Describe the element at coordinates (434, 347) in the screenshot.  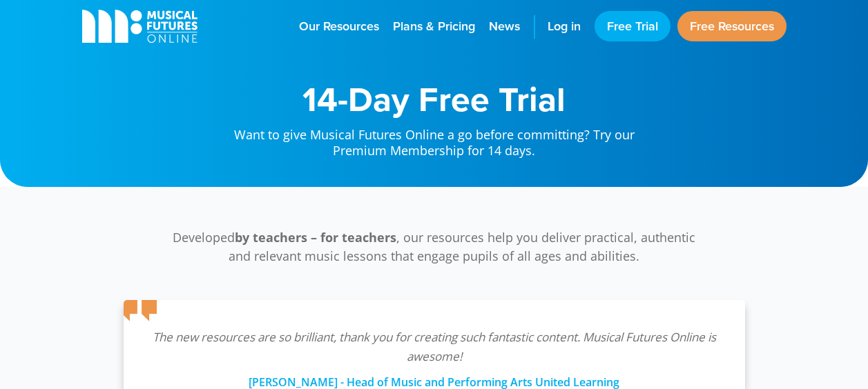
I see `p: The new resources are so brilliant, thank you for creating such fantastic content. Musical Future...` at that location.